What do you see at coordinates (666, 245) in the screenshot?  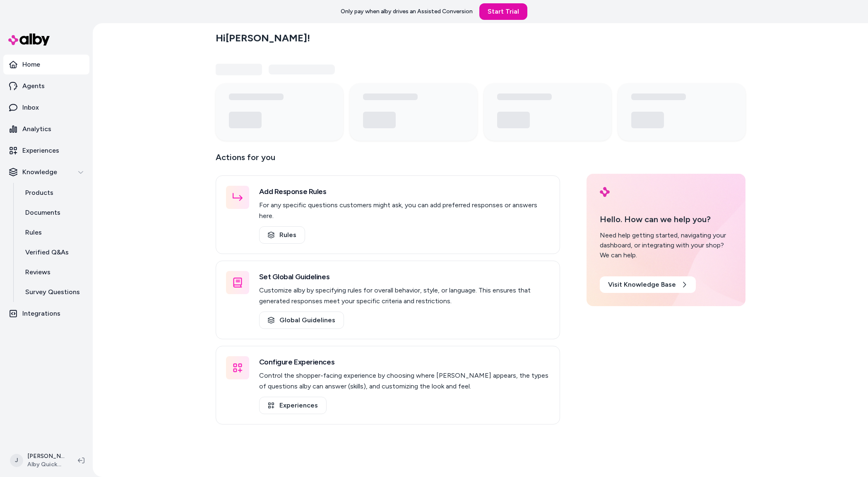 I see `div: Need help getting started, navigating your dashboard, or integrating with your shop? We can help.` at bounding box center [666, 245].